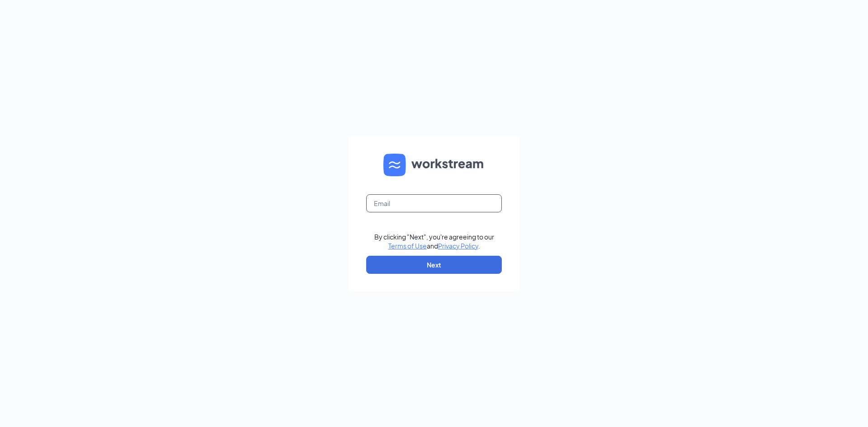 The height and width of the screenshot is (427, 868). I want to click on div: By clicking "Next", you're agreeing to our and ., so click(434, 241).